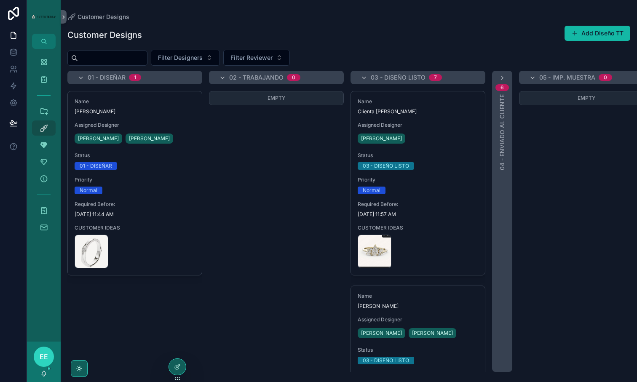  I want to click on span: 02 - TRABAJANDO, so click(256, 77).